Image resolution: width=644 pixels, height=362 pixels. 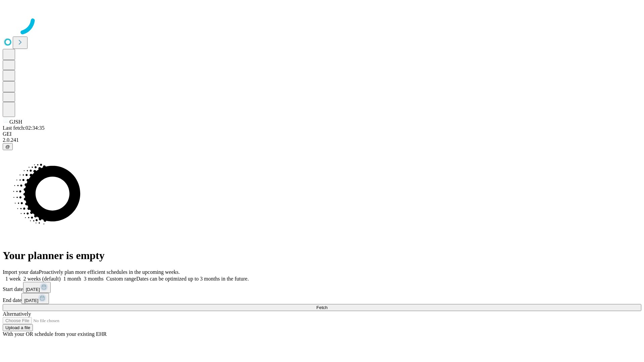 What do you see at coordinates (17, 314) in the screenshot?
I see `span: Alternatively` at bounding box center [17, 314].